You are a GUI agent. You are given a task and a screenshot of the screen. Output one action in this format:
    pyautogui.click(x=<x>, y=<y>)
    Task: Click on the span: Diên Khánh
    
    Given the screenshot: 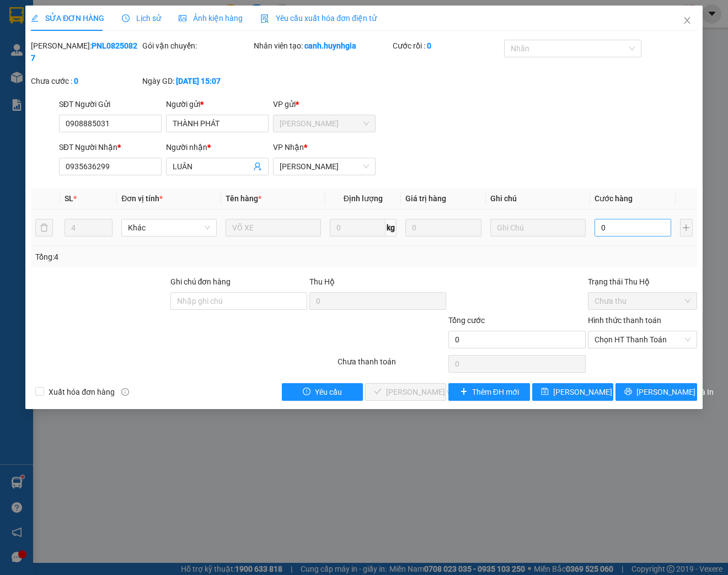 What is the action you would take?
    pyautogui.click(x=324, y=167)
    